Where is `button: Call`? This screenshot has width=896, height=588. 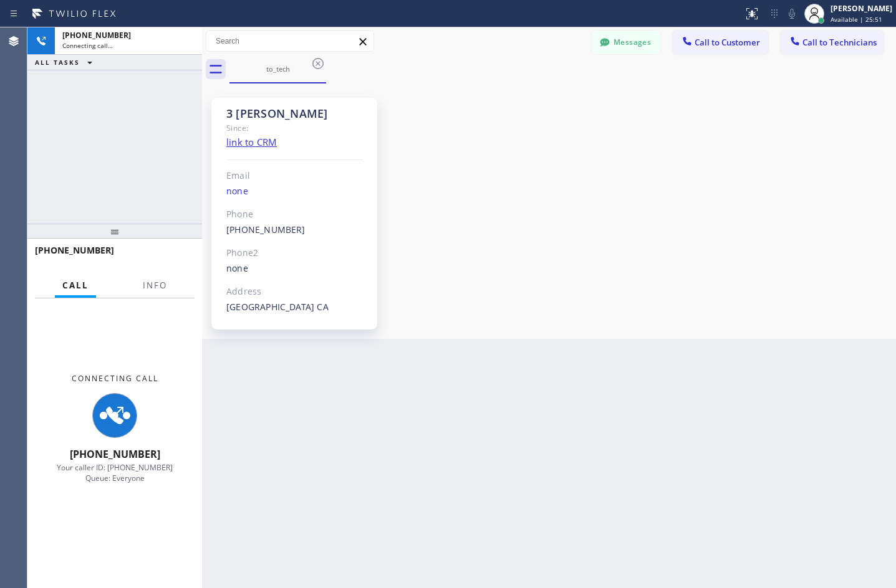 button: Call is located at coordinates (76, 285).